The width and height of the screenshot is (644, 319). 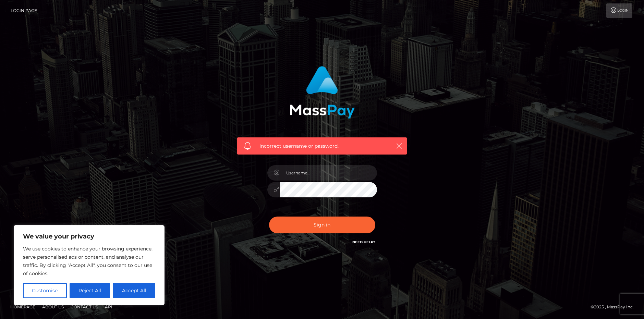 I want to click on a: Contact Us, so click(x=84, y=307).